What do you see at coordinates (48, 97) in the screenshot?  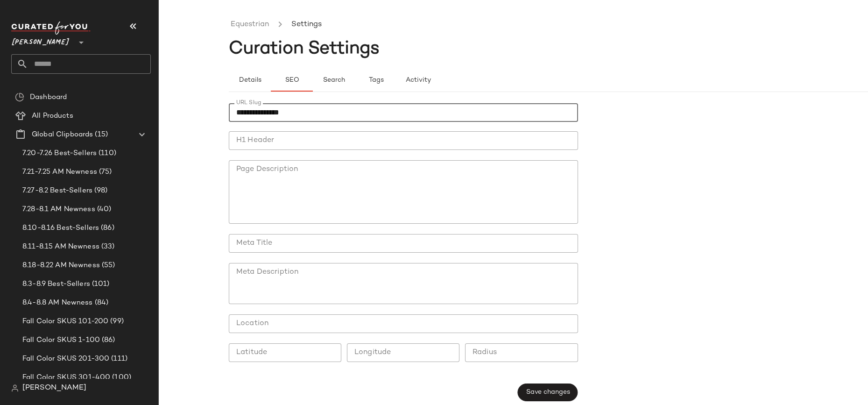 I see `span: Dashboard` at bounding box center [48, 97].